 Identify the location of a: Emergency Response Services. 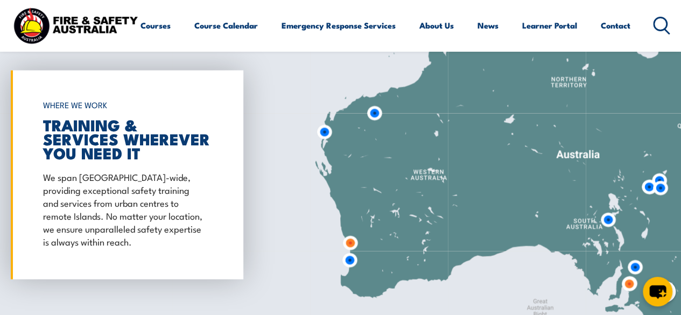
(339, 25).